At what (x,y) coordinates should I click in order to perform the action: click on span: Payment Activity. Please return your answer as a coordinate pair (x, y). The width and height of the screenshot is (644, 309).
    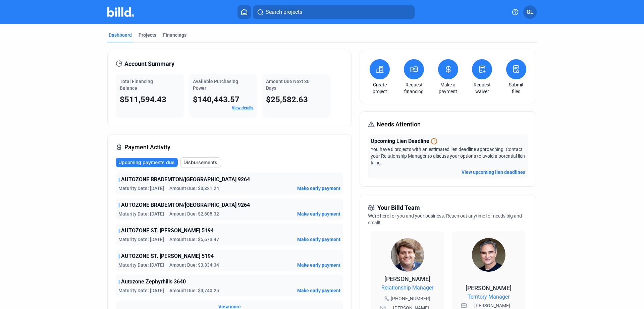
    Looking at the image, I should click on (147, 147).